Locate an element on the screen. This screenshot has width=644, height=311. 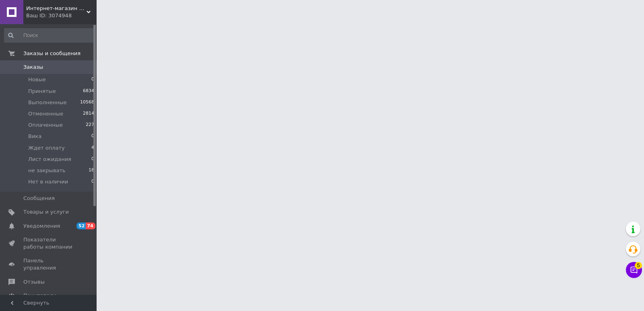
input: Поиск is located at coordinates (49, 35).